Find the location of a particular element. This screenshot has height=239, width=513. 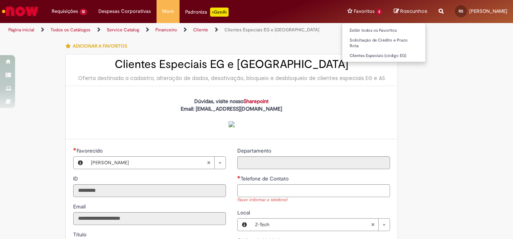

span: Local is located at coordinates (244, 212).